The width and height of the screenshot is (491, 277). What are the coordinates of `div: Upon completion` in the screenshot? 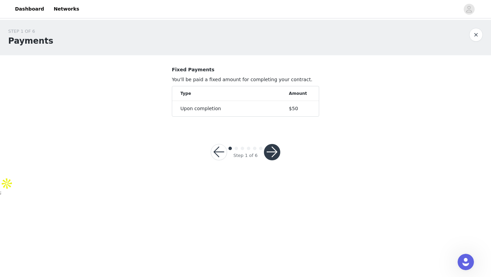 It's located at (235, 109).